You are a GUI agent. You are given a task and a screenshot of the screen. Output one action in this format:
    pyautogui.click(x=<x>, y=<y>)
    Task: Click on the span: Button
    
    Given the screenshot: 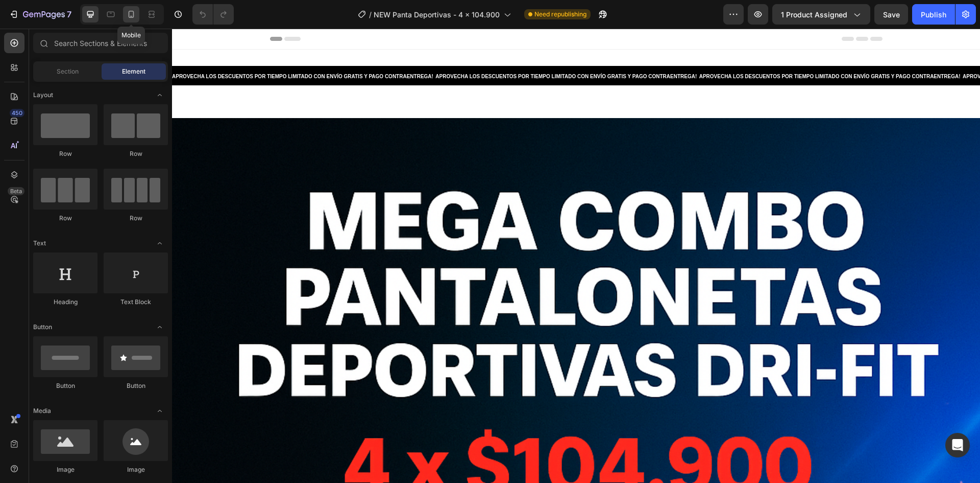 What is the action you would take?
    pyautogui.click(x=42, y=327)
    